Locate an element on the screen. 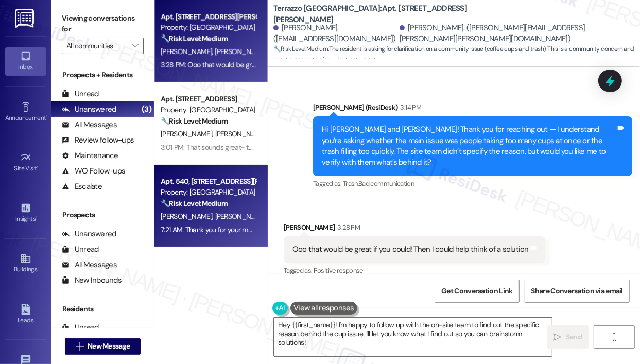 Image resolution: width=640 pixels, height=364 pixels. span: Get Conversation Link is located at coordinates (477, 291).